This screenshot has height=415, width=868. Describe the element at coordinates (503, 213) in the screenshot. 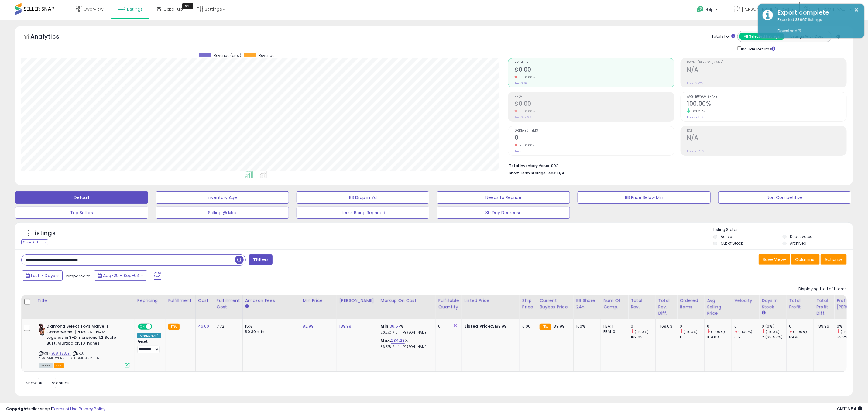

I see `button: 30 Day Decrease` at that location.